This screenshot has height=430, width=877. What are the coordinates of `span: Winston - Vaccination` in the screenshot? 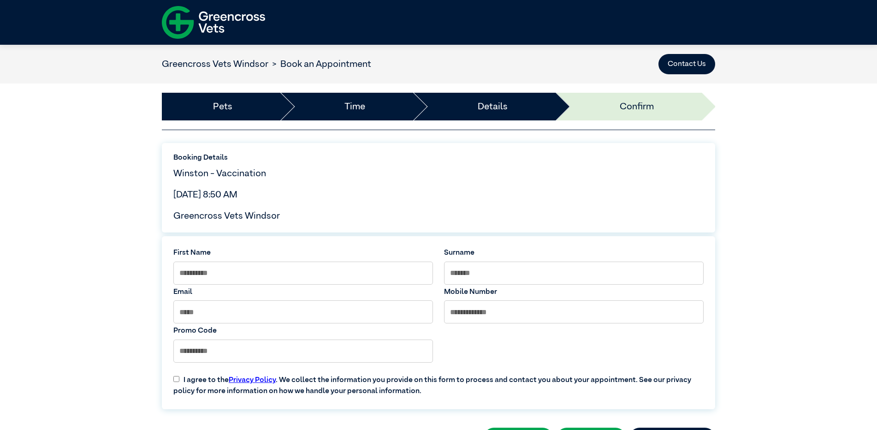 It's located at (220, 173).